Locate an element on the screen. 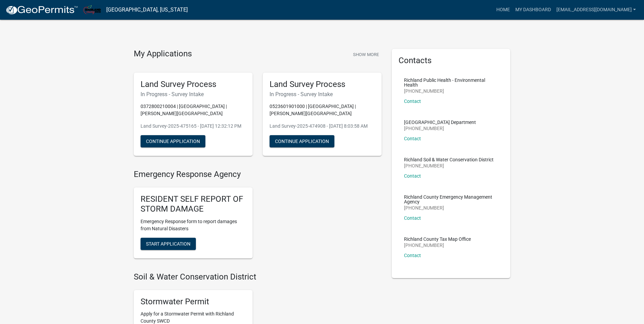 The width and height of the screenshot is (644, 324). h4: Soil & Water Conservation District is located at coordinates (258, 277).